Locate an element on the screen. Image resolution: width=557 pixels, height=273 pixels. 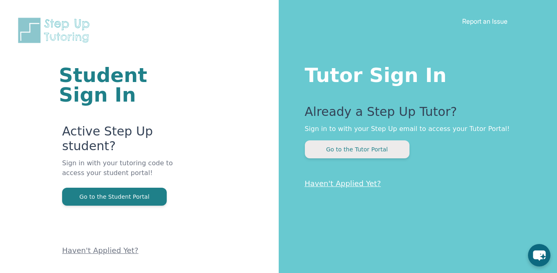
h1: Tutor Sign In is located at coordinates (415, 74).